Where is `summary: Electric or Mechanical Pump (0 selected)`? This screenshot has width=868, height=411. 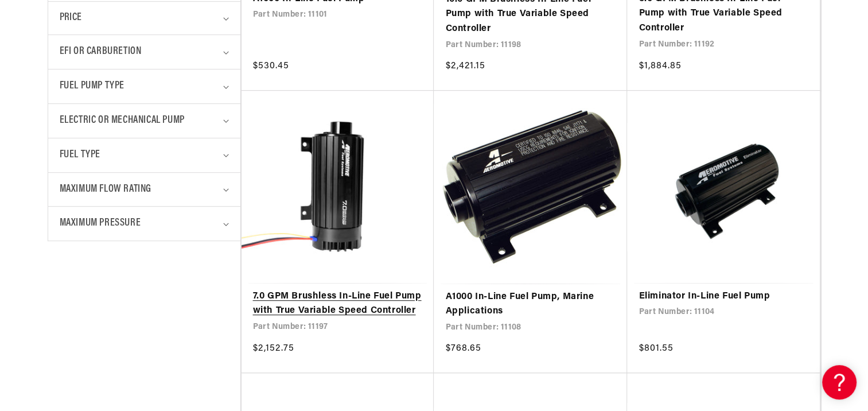
summary: Electric or Mechanical Pump (0 selected) is located at coordinates (144, 120).